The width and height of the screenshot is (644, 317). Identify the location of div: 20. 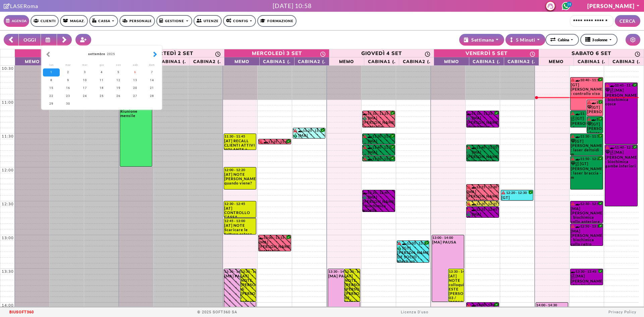
(135, 88).